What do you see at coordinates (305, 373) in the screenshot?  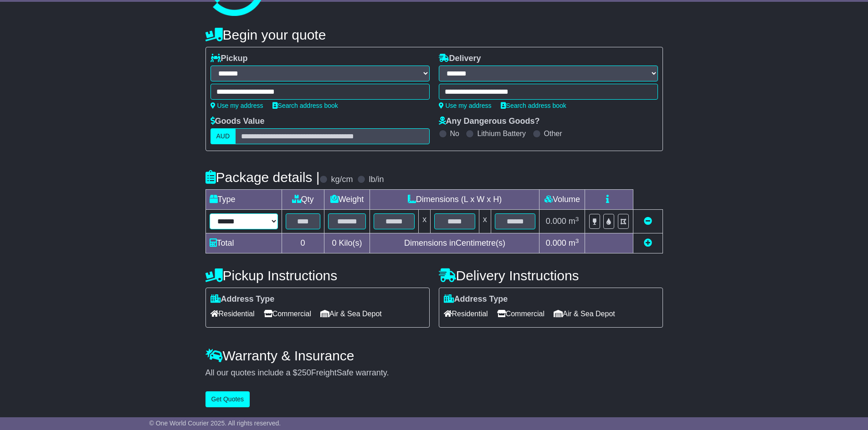 I see `span: 250` at bounding box center [305, 373].